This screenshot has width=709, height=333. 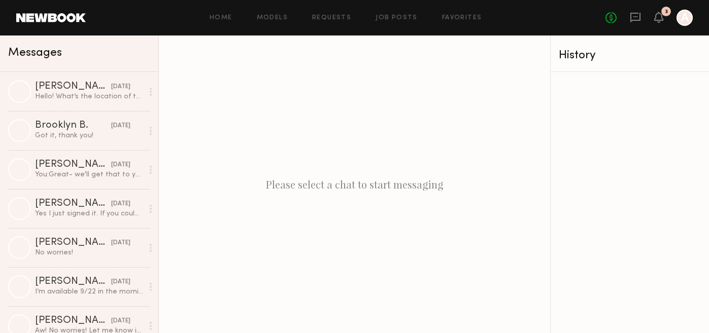 What do you see at coordinates (462, 18) in the screenshot?
I see `a: Favorites` at bounding box center [462, 18].